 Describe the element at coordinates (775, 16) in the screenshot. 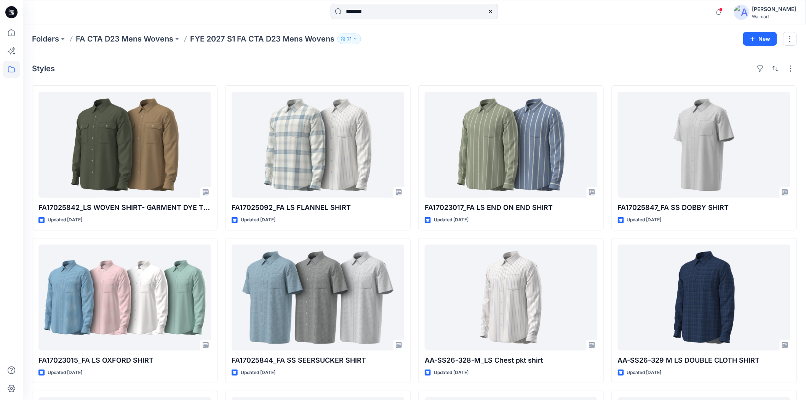

I see `div: Walmart` at that location.